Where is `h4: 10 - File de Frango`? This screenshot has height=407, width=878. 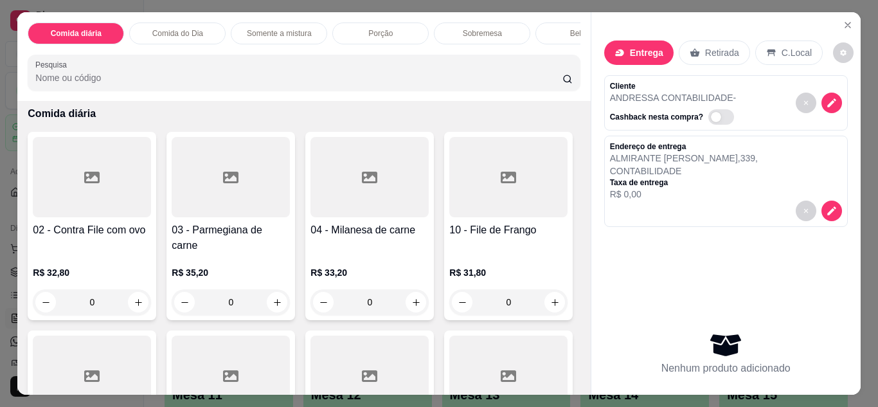
h4: 10 - File de Frango is located at coordinates (508, 230).